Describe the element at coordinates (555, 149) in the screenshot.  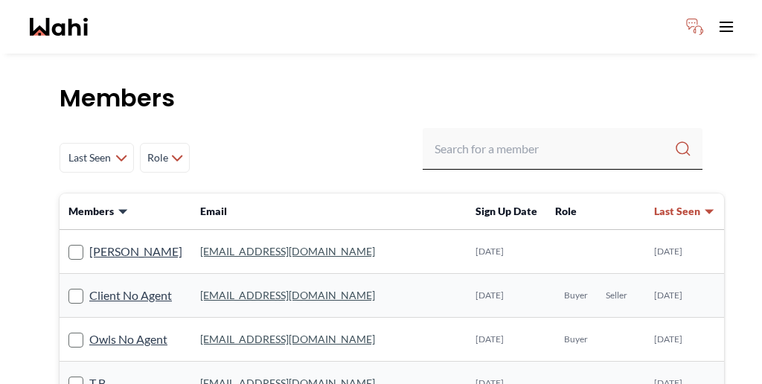
I see `input: Search input` at that location.